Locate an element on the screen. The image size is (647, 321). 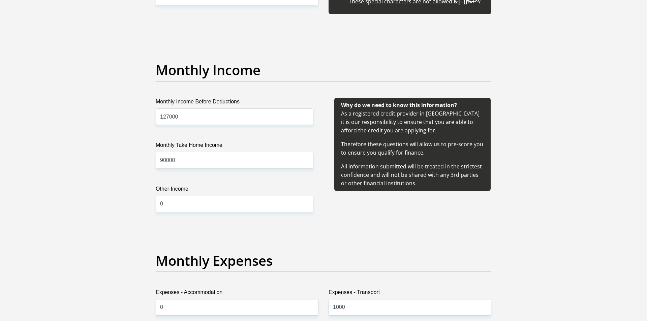
label: Monthly Take Home Income is located at coordinates (235, 147).